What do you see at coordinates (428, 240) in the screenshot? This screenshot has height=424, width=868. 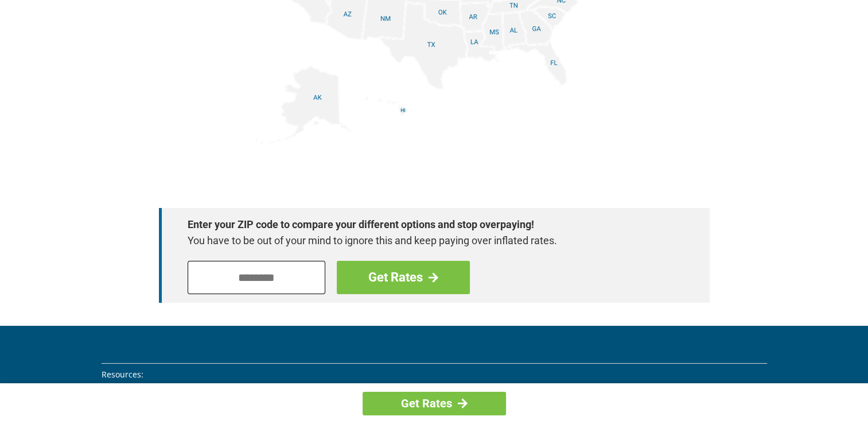 I see `p: You have to be out of your mind to ignore this and keep paying over inflated rates.` at bounding box center [428, 240].